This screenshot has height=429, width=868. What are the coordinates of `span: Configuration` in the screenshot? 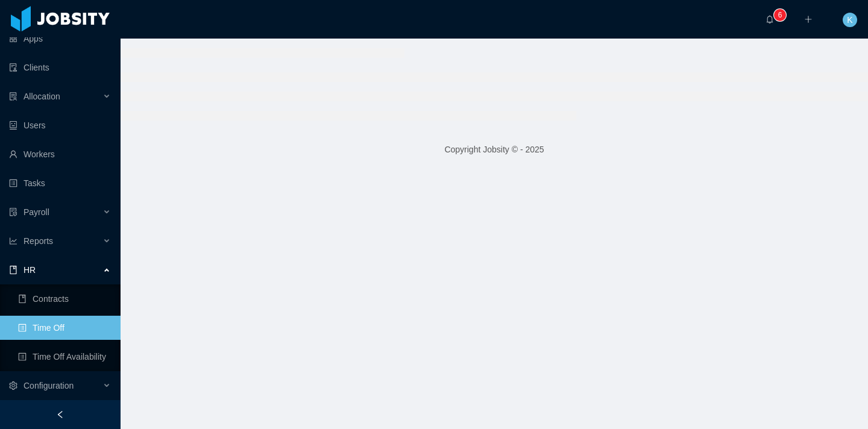 It's located at (48, 385).